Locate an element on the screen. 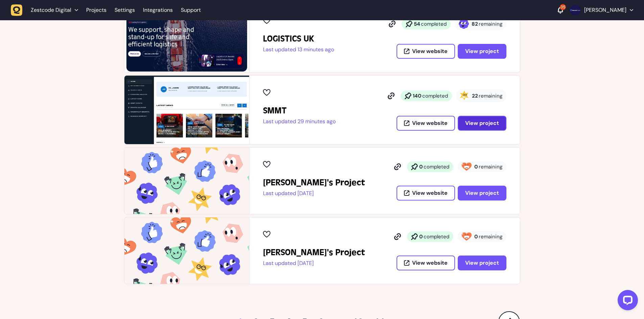  strong: 82 is located at coordinates (474, 24).